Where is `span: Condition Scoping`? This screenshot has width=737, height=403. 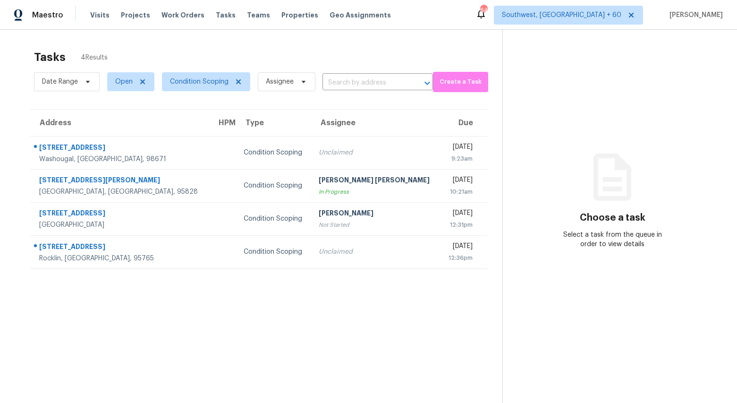
span: Condition Scoping is located at coordinates (199, 82).